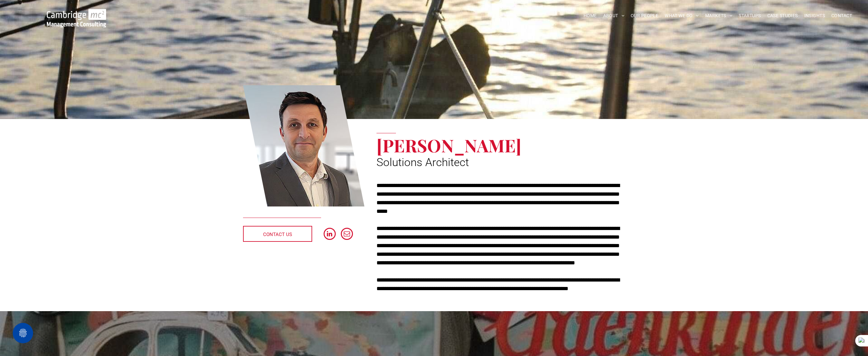 The height and width of the screenshot is (356, 868). Describe the element at coordinates (346, 235) in the screenshot. I see `a: email` at that location.